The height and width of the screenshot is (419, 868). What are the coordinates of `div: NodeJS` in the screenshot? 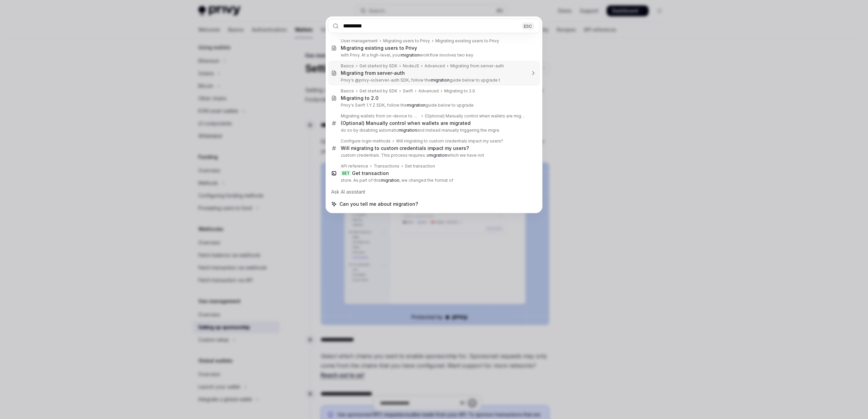 It's located at (411, 66).